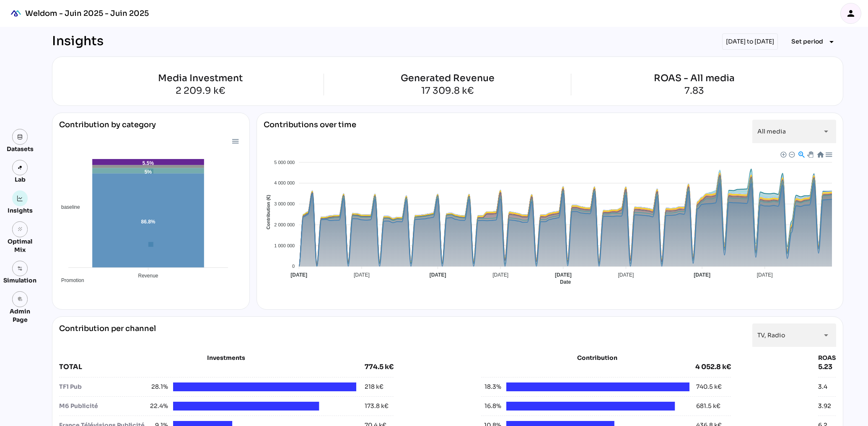 This screenshot has height=426, width=868. I want to click on div: Media Investment, so click(200, 78).